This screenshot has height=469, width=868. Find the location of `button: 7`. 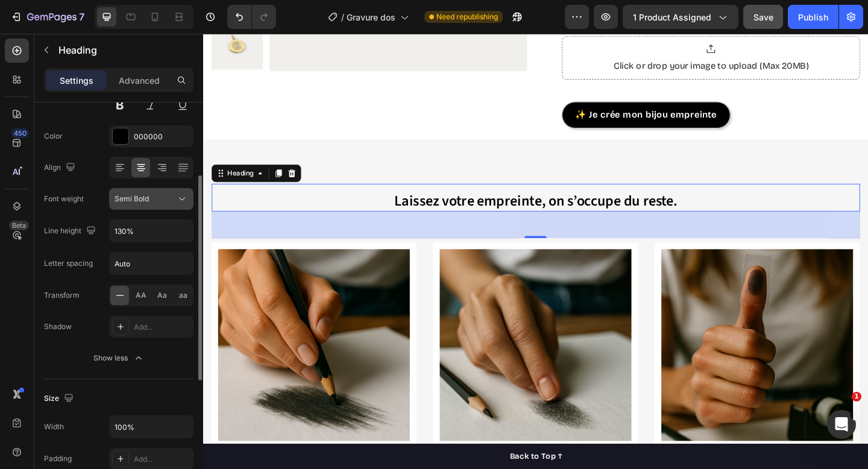

button: 7 is located at coordinates (47, 17).